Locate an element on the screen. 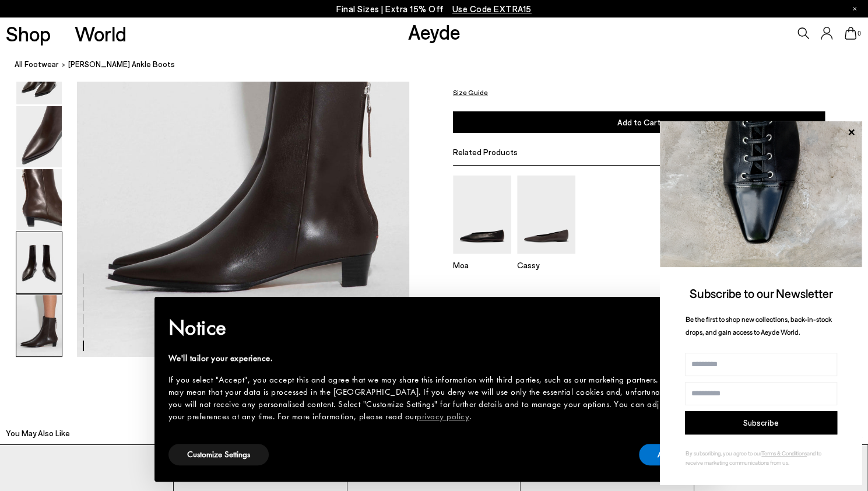 Image resolution: width=868 pixels, height=491 pixels. p: Moa is located at coordinates (482, 265).